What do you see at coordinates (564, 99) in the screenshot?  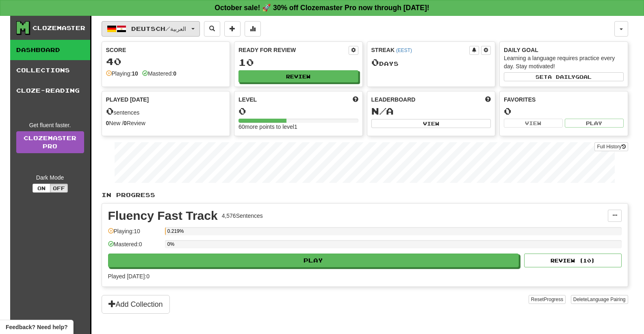 I see `div: Favorites` at bounding box center [564, 99].